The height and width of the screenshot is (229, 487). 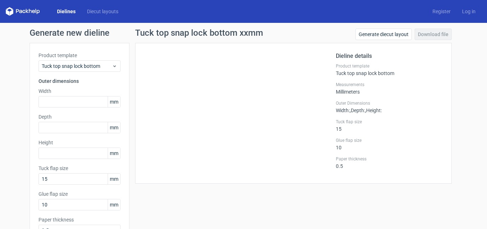 What do you see at coordinates (199, 33) in the screenshot?
I see `h1: Tuck top snap lock bottom xxmm` at bounding box center [199, 33].